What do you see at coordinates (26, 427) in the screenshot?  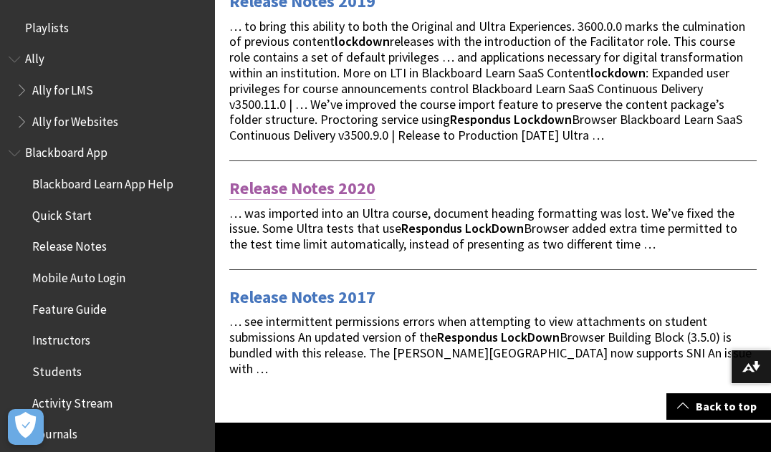 I see `button: Open Preferences` at bounding box center [26, 427].